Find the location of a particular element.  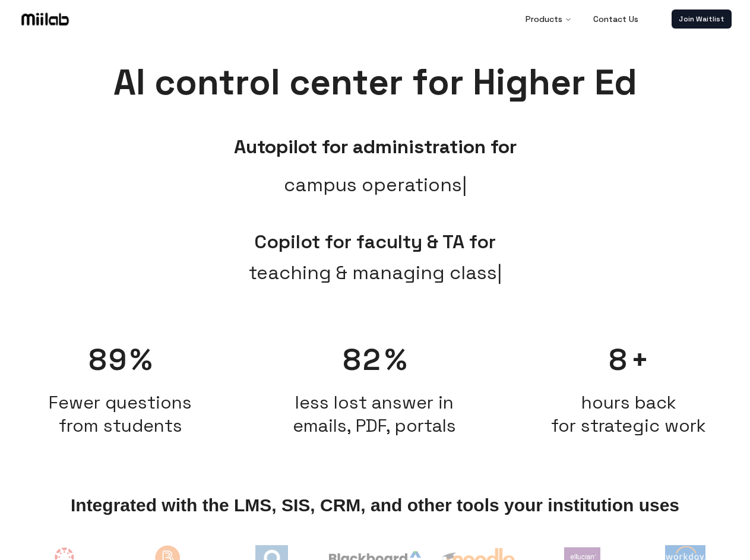

button: Products is located at coordinates (548, 19).